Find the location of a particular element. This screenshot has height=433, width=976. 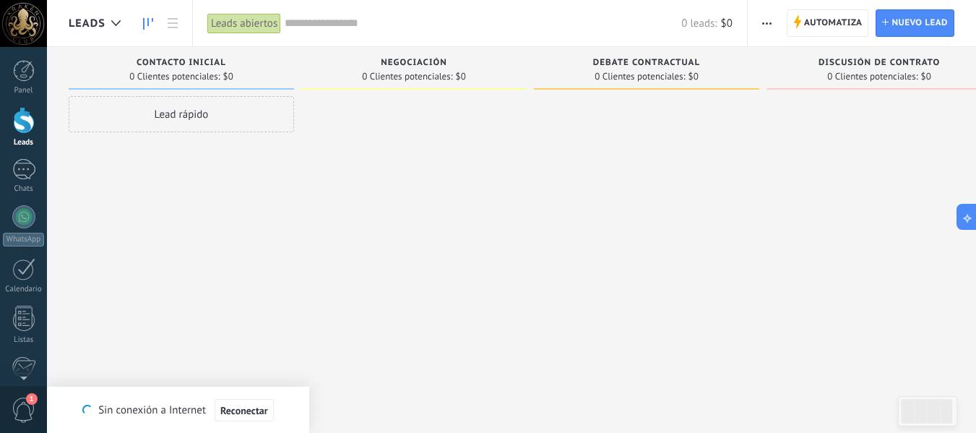

span: 1 is located at coordinates (32, 399).